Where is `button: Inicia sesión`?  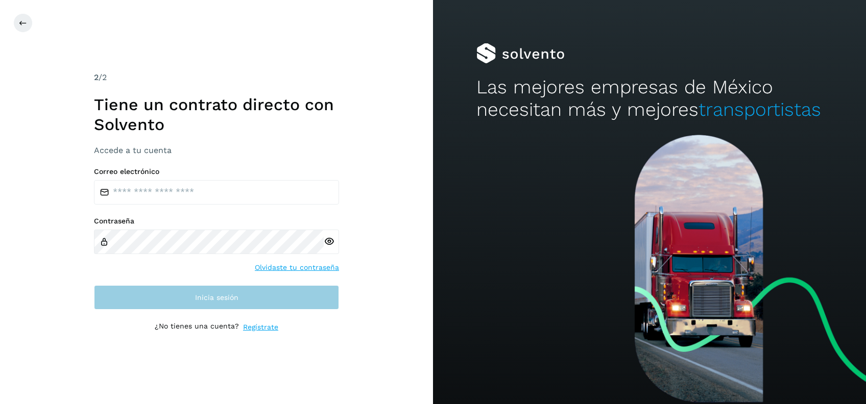
button: Inicia sesión is located at coordinates (216, 298).